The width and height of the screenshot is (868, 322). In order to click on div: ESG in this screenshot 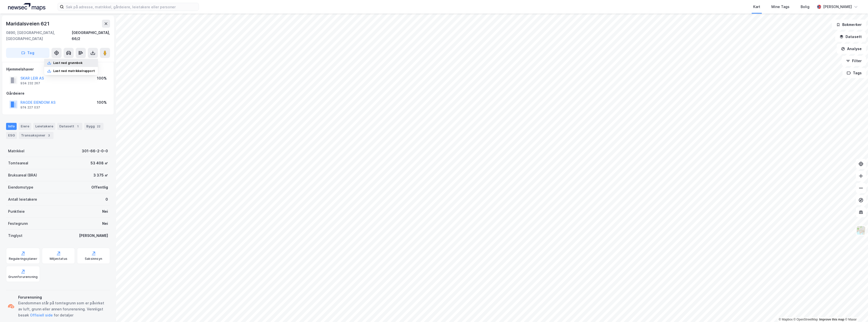, I will do `click(11, 135)`.